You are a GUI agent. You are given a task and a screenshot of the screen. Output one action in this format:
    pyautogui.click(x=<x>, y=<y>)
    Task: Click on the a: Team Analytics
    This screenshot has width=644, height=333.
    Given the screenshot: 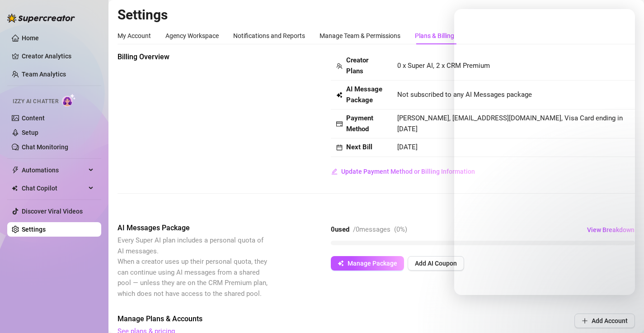 What is the action you would take?
    pyautogui.click(x=44, y=74)
    